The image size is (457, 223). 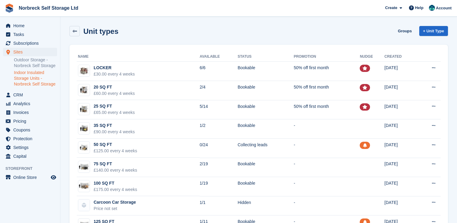 I want to click on div: £175.00 every 4 weeks, so click(x=115, y=189).